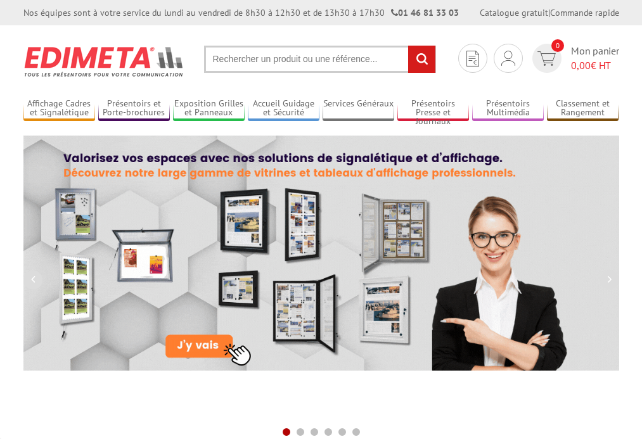 Image resolution: width=642 pixels, height=439 pixels. I want to click on strong: 01 46 81 33 03, so click(425, 13).